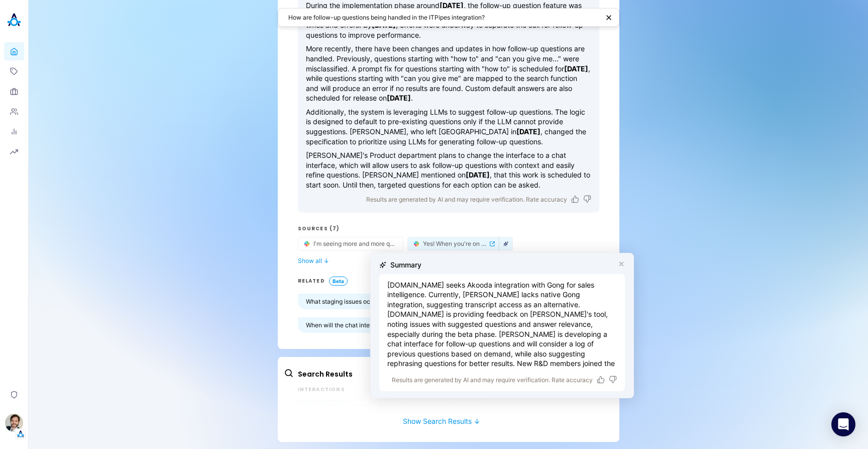  Describe the element at coordinates (444, 17) in the screenshot. I see `textarea: How are follow-up questions being handled in the ITPipes integration?` at that location.